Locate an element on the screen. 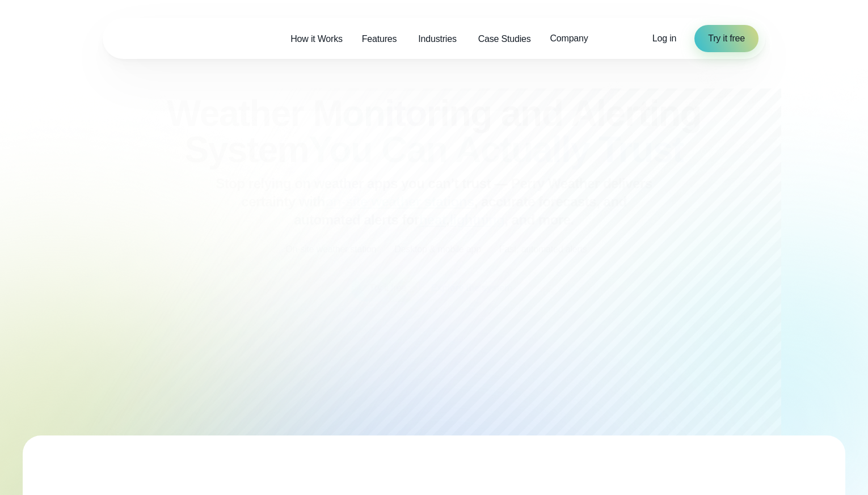 This screenshot has height=495, width=868. span: Features is located at coordinates (379, 39).